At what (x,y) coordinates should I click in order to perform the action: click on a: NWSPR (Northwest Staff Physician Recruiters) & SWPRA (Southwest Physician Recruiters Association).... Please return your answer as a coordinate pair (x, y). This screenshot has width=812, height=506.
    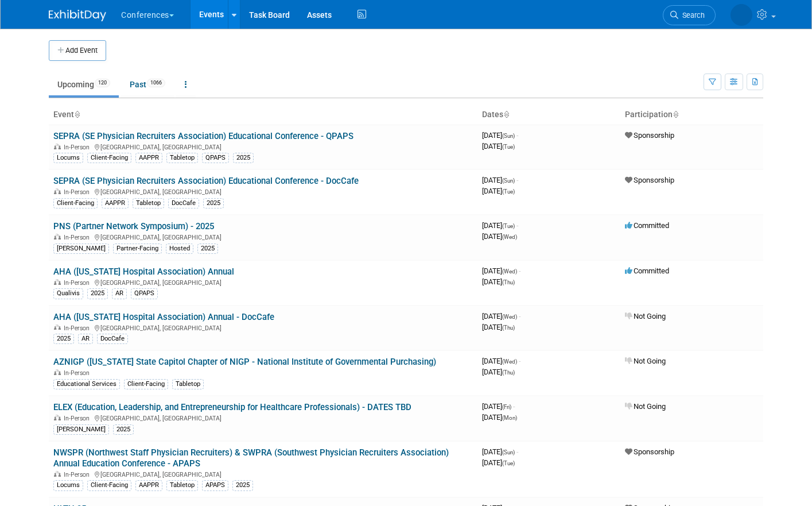
    Looking at the image, I should click on (251, 458).